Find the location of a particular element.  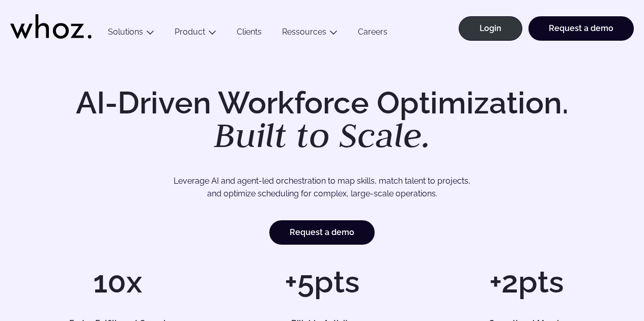

a: Careers is located at coordinates (373, 34).